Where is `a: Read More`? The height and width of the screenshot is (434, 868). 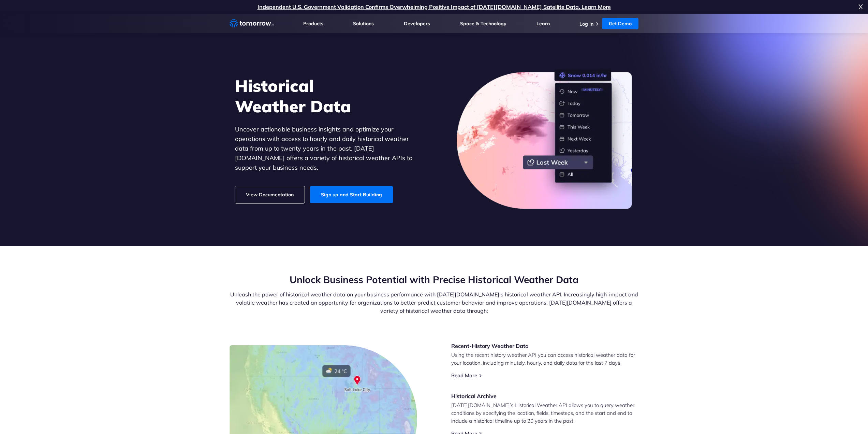
a: Read More is located at coordinates (465, 375).